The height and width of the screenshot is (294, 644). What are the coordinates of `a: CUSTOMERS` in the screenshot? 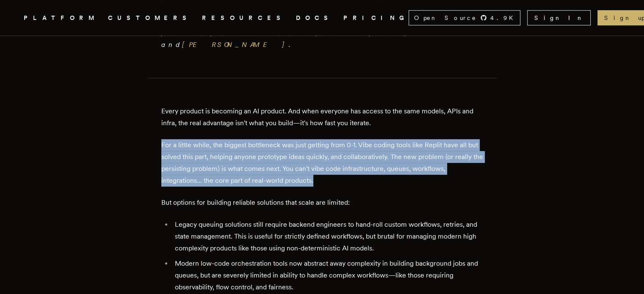 It's located at (150, 18).